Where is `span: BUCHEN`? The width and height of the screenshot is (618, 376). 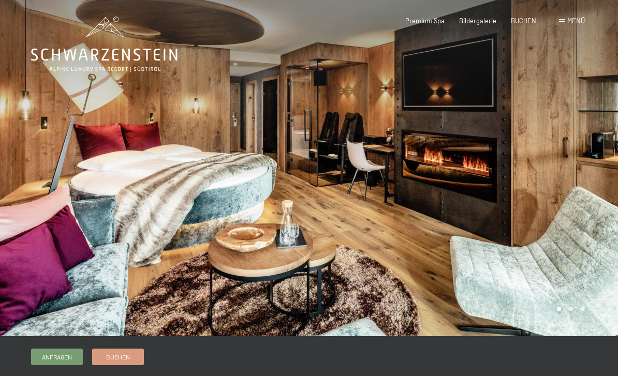
span: BUCHEN is located at coordinates (523, 21).